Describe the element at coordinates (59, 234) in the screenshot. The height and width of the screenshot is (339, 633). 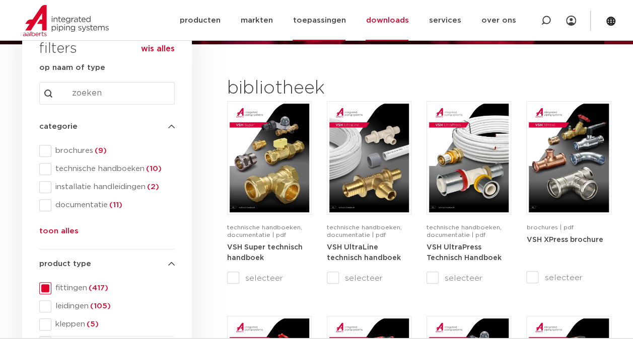
I see `button: toon alles` at that location.